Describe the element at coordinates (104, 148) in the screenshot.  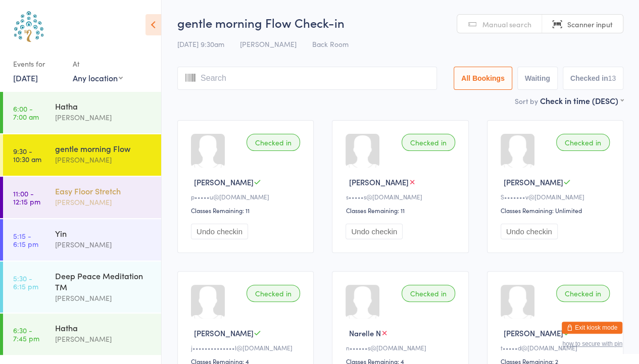
I see `div: gentle morning Flow` at that location.